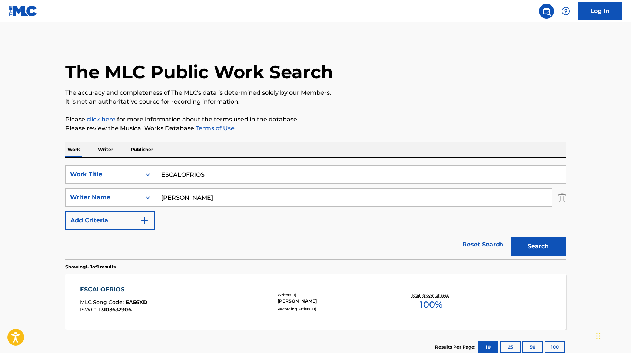 The width and height of the screenshot is (631, 353). What do you see at coordinates (547, 11) in the screenshot?
I see `a: Public Search` at bounding box center [547, 11].